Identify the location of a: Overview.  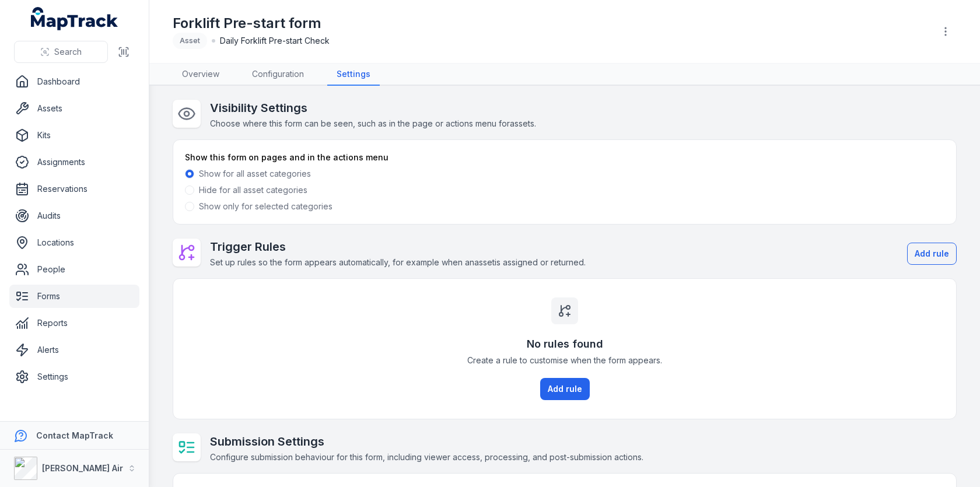
(201, 75).